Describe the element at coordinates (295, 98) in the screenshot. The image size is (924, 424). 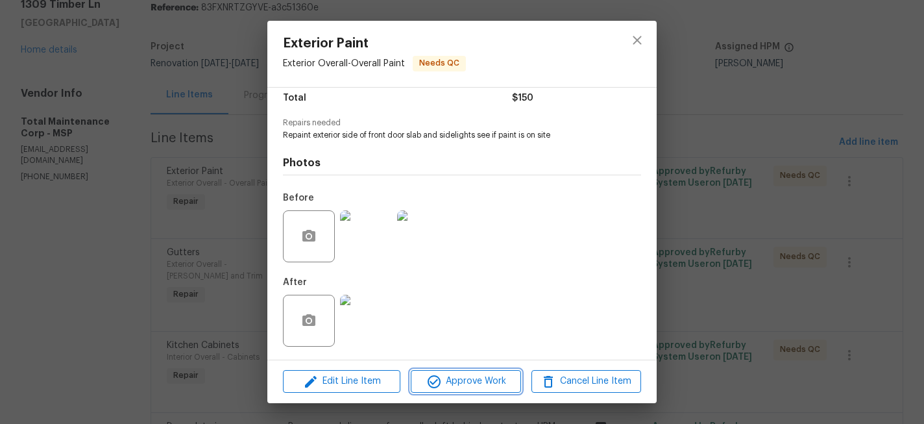
I see `span: Total` at that location.